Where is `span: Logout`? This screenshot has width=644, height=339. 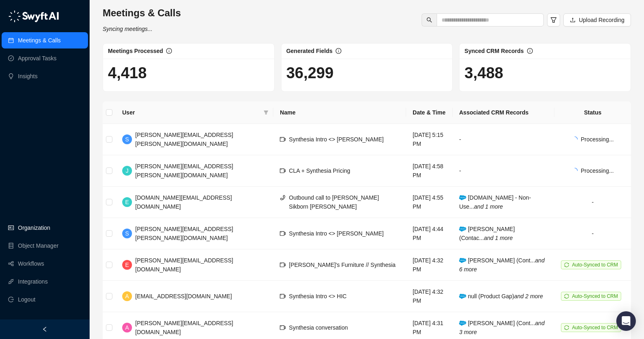
span: Logout is located at coordinates (27, 300).